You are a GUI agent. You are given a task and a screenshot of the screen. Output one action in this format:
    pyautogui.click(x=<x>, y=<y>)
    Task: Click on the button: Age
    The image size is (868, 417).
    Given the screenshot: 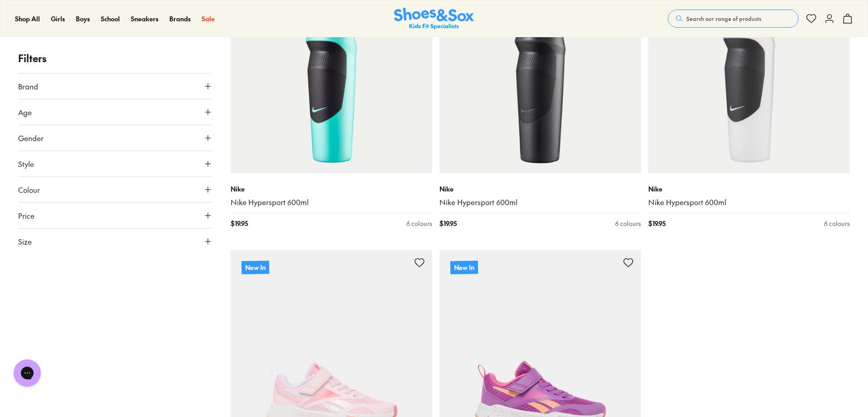 What is the action you would take?
    pyautogui.click(x=115, y=112)
    